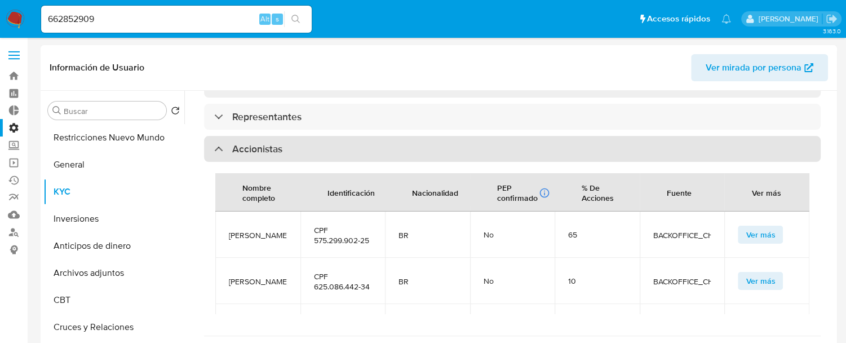  I want to click on a: Salir, so click(832, 19).